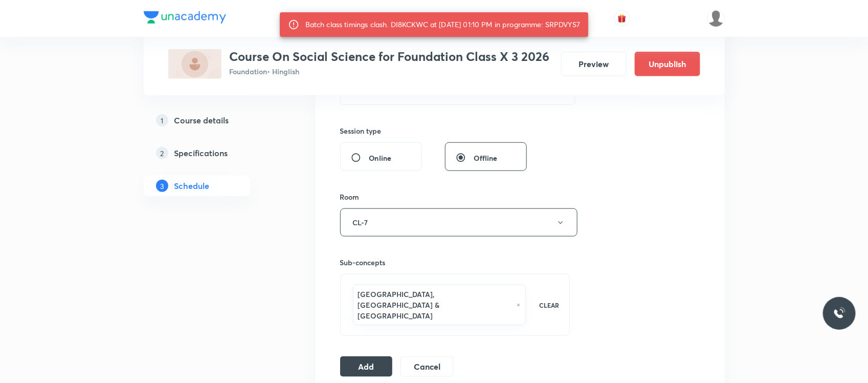 The height and width of the screenshot is (383, 868). What do you see at coordinates (201, 153) in the screenshot?
I see `h5: Specifications` at bounding box center [201, 153].